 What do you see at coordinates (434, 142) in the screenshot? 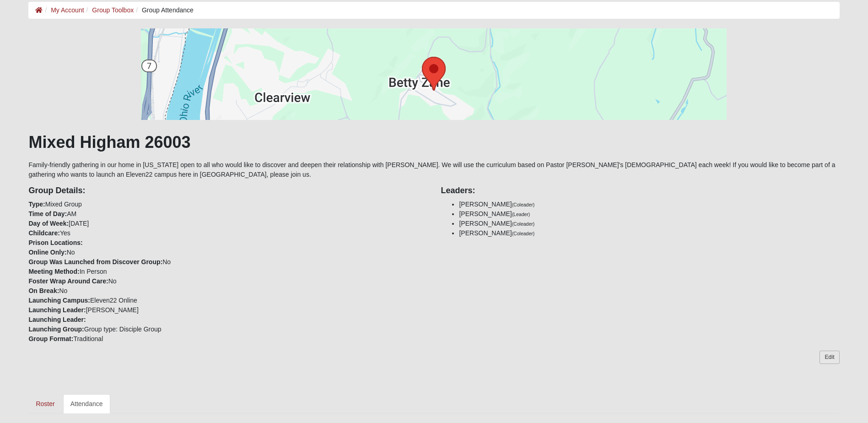
I see `h1: Mixed Higham 26003` at bounding box center [434, 142].